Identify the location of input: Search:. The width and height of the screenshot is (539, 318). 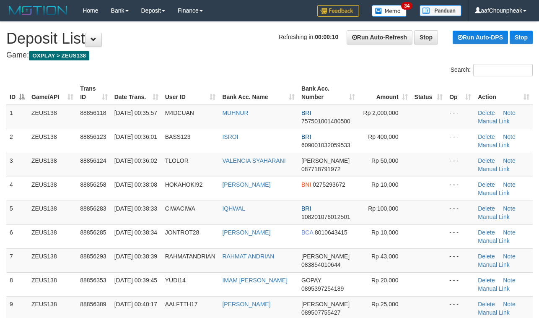
(503, 70).